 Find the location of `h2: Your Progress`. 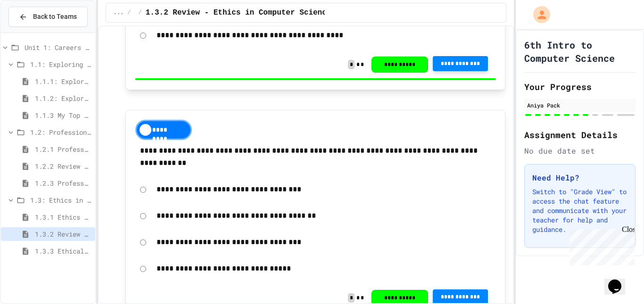

h2: Your Progress is located at coordinates (580, 87).